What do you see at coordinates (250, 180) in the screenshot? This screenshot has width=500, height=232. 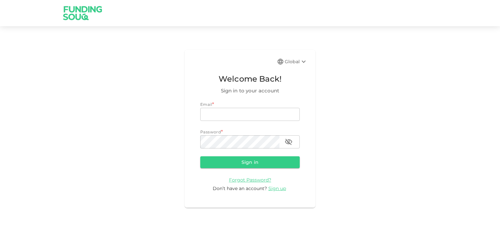 I see `span: Forgot Password?` at bounding box center [250, 180].